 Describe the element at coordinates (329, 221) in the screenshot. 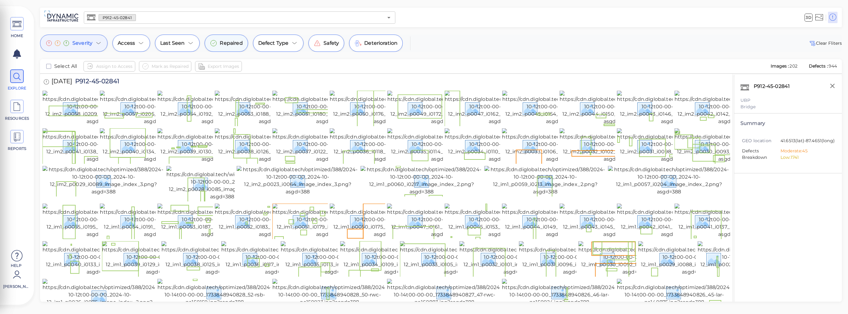

I see `img: https://cdn.diglobal.tech/width210/388/2024-10-12t00-00-00_2024-10-12_im1_p0051_i0179_image_index...` at that location.